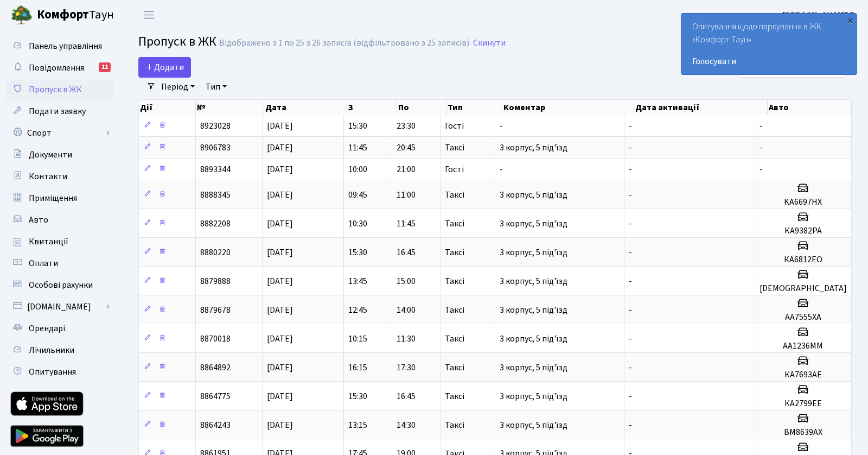 This screenshot has width=868, height=455. Describe the element at coordinates (215, 195) in the screenshot. I see `span: 8888345` at that location.